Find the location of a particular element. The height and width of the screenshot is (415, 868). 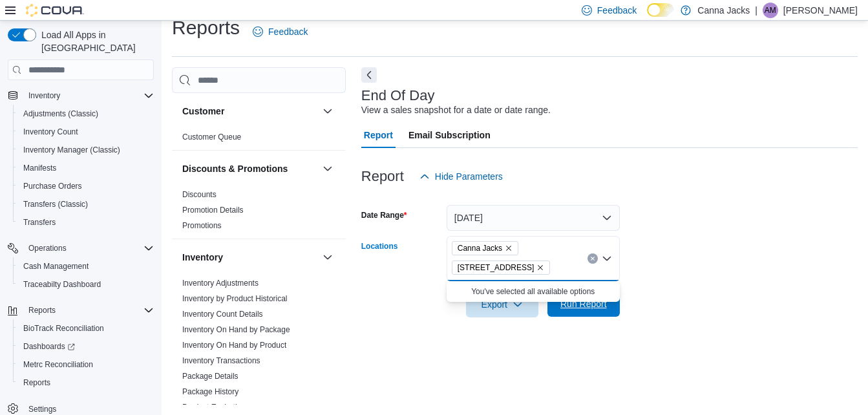

p: You've selected all available options is located at coordinates (533, 291).